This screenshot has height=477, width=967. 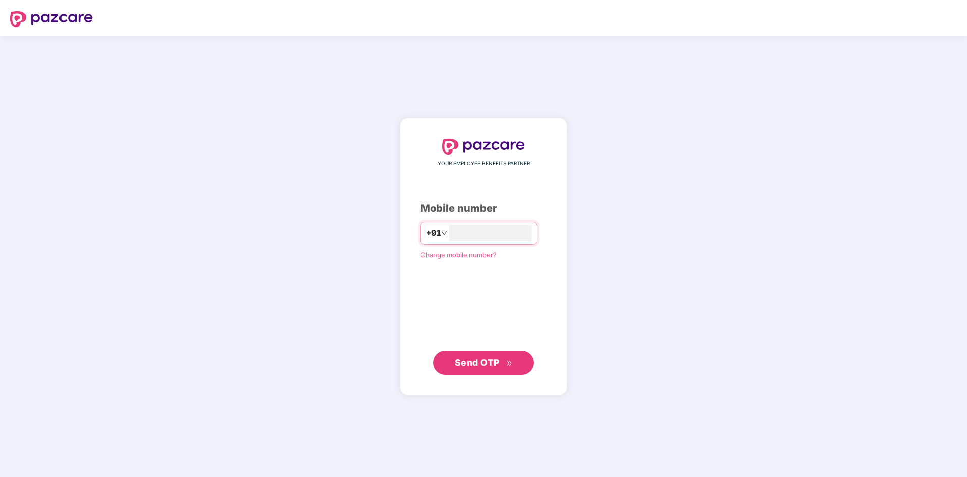 I want to click on button: Send OTPdouble-right, so click(x=483, y=363).